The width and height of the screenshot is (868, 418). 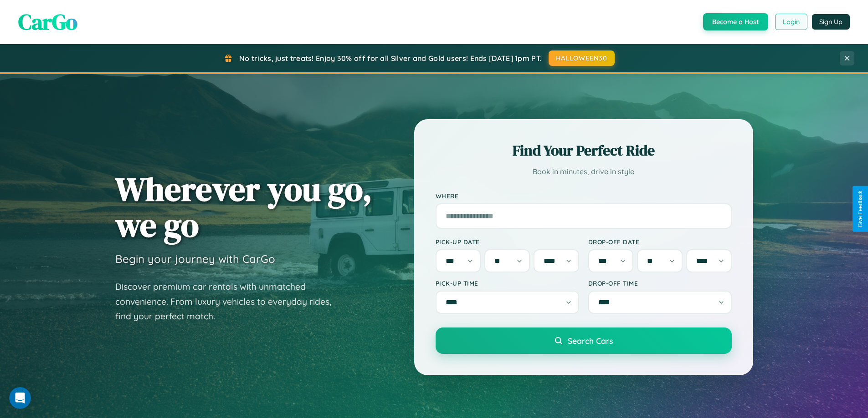 I want to click on button: Sign Up, so click(x=831, y=22).